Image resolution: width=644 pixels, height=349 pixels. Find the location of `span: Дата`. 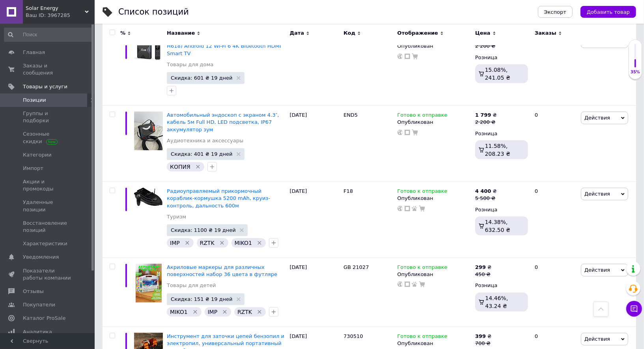

span: Дата is located at coordinates (297, 33).